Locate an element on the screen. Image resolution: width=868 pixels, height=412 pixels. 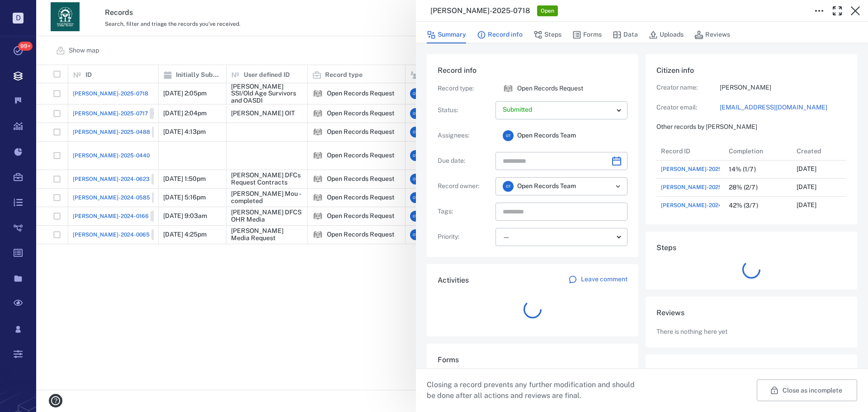
p: Submitted is located at coordinates (558, 110).